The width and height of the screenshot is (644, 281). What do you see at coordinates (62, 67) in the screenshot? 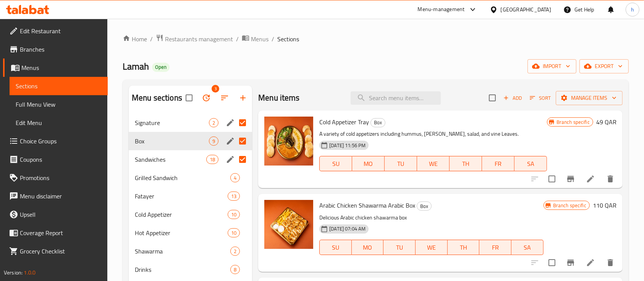
I see `span: Menus` at bounding box center [62, 67].